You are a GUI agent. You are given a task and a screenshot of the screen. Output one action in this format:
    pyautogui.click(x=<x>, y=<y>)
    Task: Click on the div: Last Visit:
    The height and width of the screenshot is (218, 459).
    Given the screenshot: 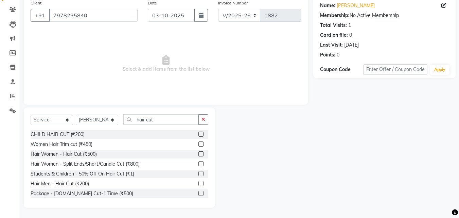 What is the action you would take?
    pyautogui.click(x=331, y=45)
    